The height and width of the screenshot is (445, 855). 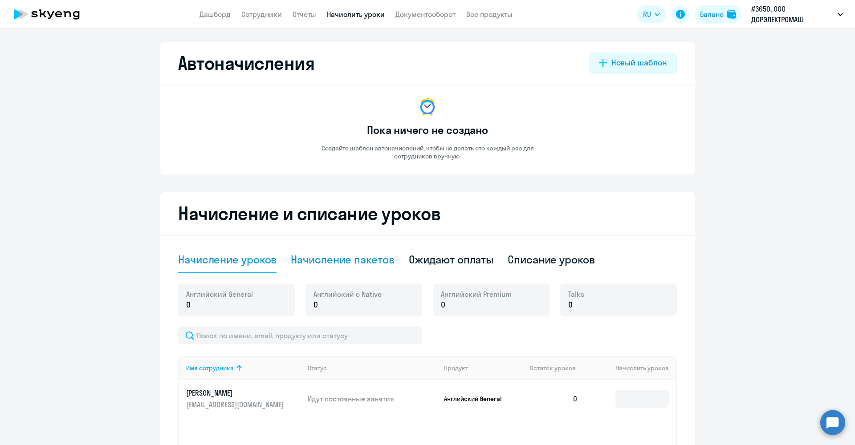 I want to click on div: Начисление уроков, so click(x=227, y=259).